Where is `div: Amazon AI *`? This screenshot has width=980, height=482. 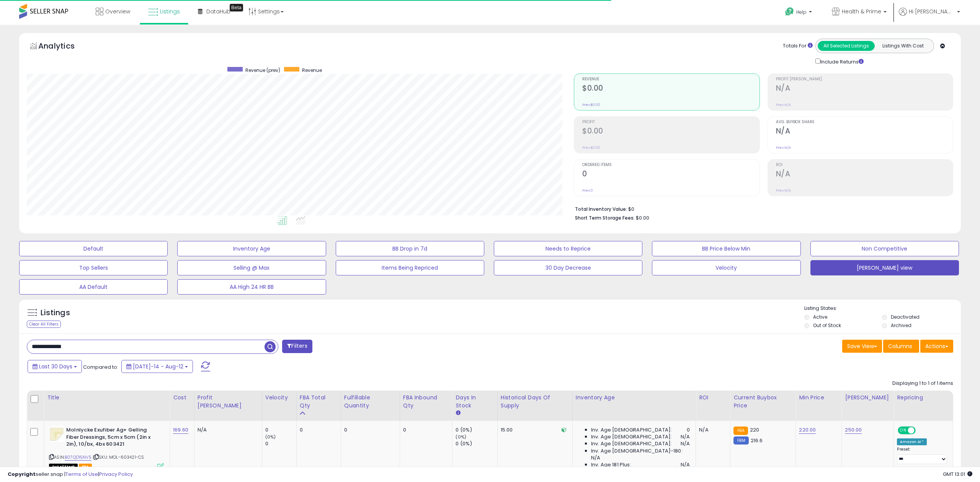 div: Amazon AI * is located at coordinates (911, 442).